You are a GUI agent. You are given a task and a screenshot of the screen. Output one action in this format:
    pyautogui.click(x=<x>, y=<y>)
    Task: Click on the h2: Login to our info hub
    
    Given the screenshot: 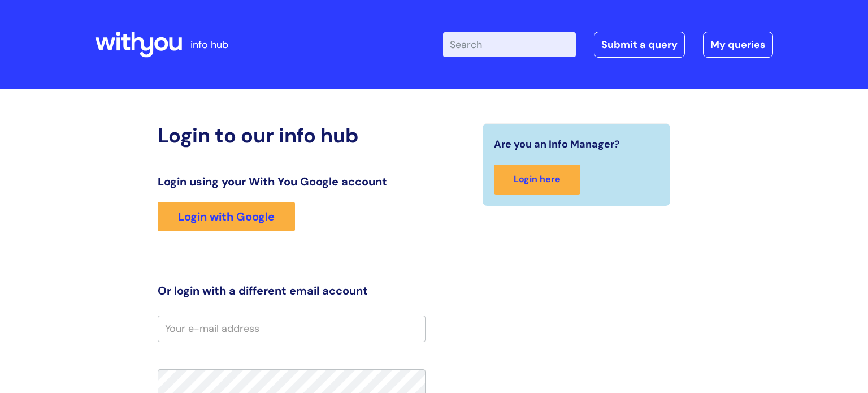 What is the action you would take?
    pyautogui.click(x=292, y=135)
    